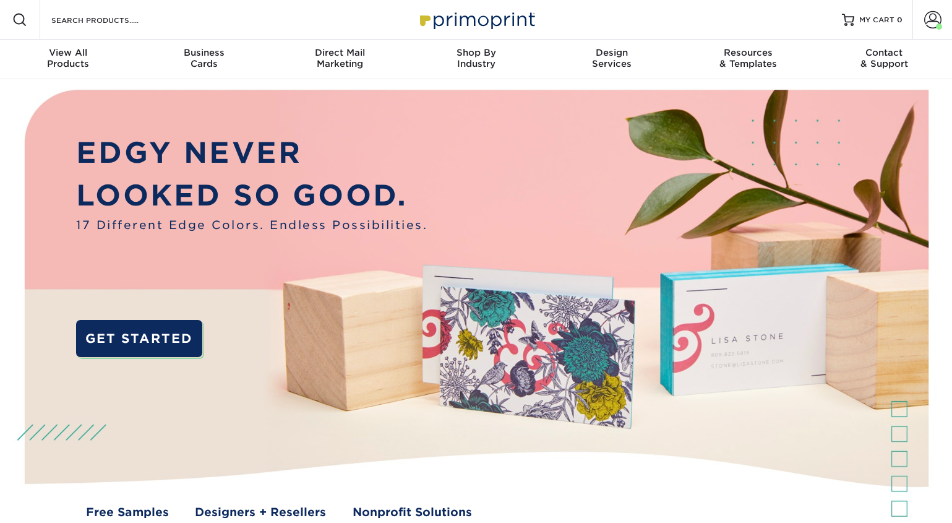 The image size is (952, 523). What do you see at coordinates (412, 512) in the screenshot?
I see `a: Nonprofit Solutions` at bounding box center [412, 512].